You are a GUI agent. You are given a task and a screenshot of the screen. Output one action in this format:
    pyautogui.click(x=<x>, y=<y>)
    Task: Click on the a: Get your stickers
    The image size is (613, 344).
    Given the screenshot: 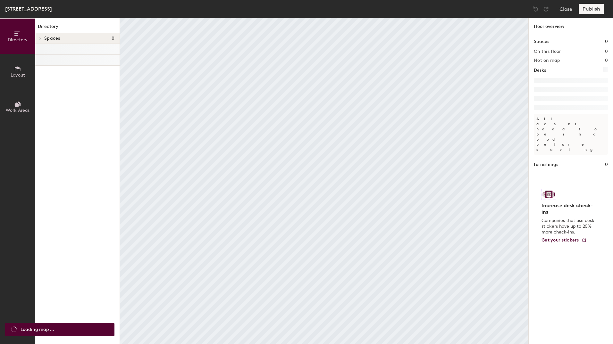 What is the action you would take?
    pyautogui.click(x=564, y=241)
    